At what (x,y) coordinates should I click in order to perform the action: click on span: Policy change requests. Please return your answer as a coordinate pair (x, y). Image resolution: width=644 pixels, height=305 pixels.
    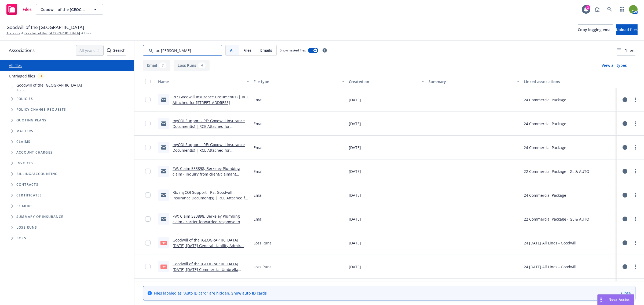
    Looking at the image, I should click on (41, 109).